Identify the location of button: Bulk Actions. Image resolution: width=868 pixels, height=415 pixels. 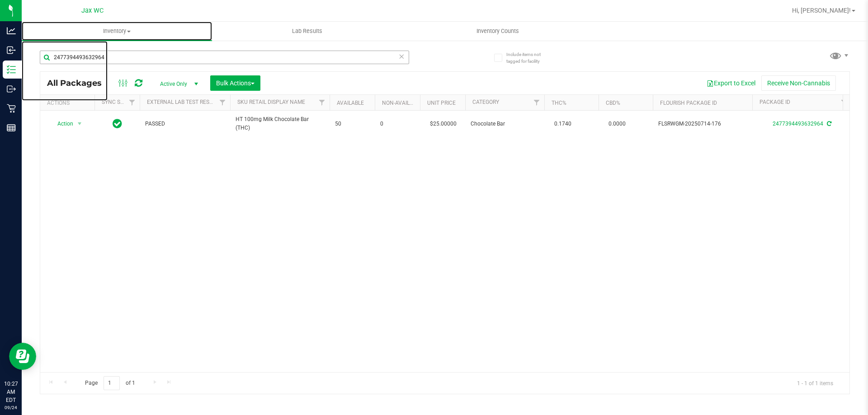
(235, 83).